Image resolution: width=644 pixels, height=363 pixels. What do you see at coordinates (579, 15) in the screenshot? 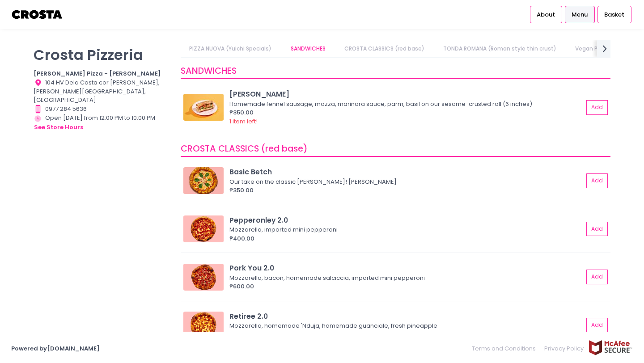
I see `span: Menu` at bounding box center [579, 15].